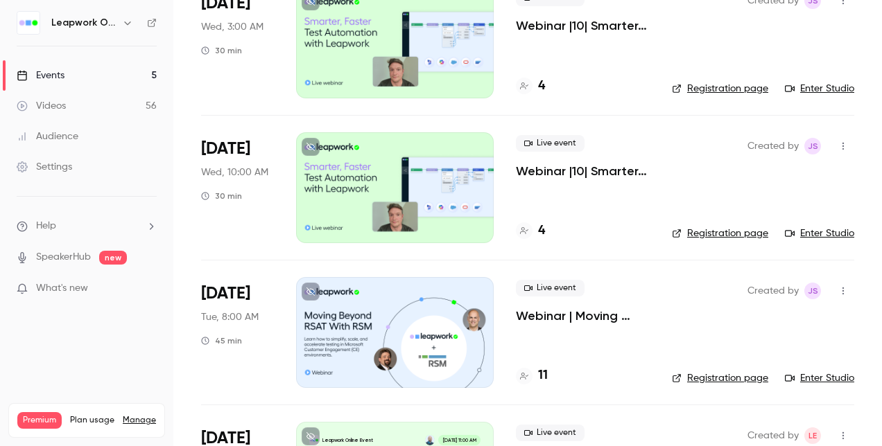 The height and width of the screenshot is (446, 882). I want to click on span: Help, so click(46, 226).